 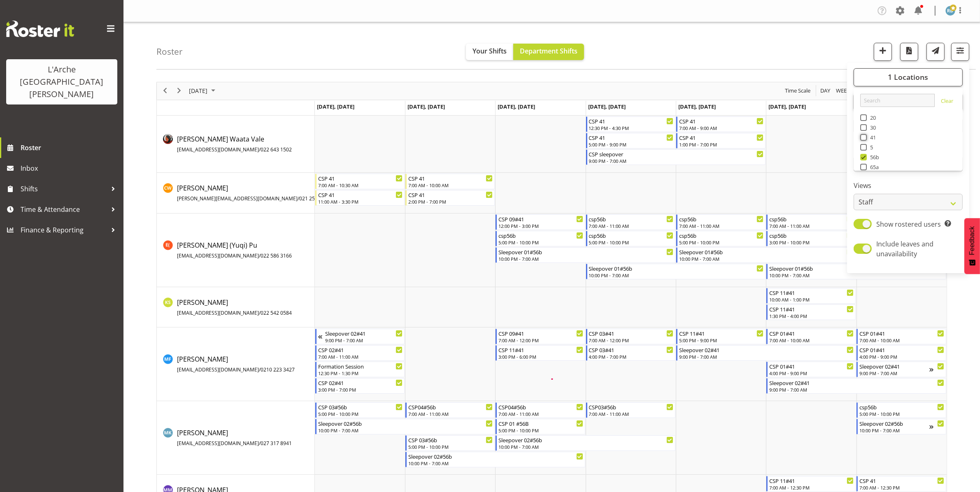 What do you see at coordinates (908, 78) in the screenshot?
I see `button: 1 Locations` at bounding box center [908, 78].